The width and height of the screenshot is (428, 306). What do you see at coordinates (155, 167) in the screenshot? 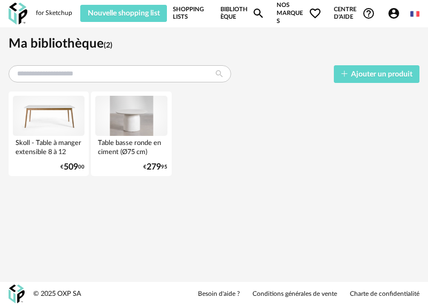
I see `div: € 95` at bounding box center [155, 167].